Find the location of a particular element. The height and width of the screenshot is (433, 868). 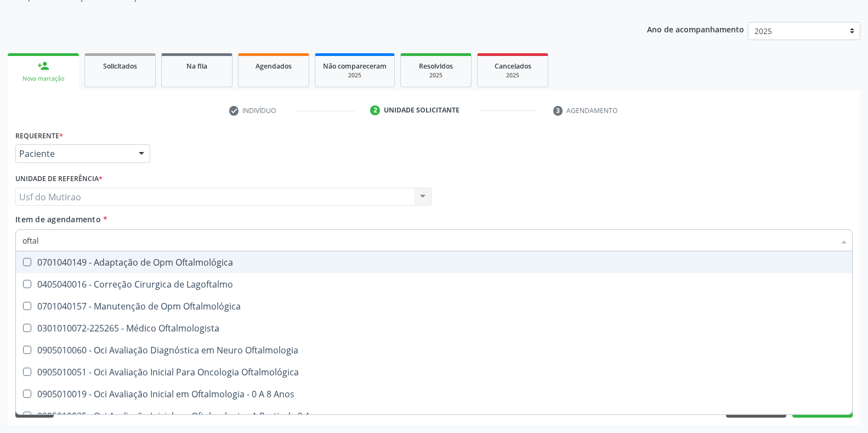

div: 0905010051 - Oci Avaliação Inicial Para Oncologia Oftalmológica is located at coordinates (434, 372).